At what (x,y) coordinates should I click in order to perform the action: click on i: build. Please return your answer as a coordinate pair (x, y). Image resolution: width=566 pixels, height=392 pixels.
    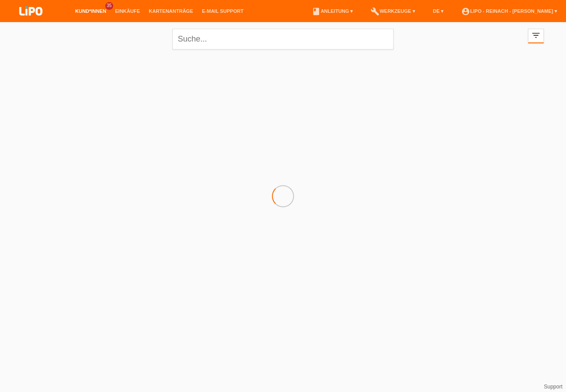
    Looking at the image, I should click on (375, 12).